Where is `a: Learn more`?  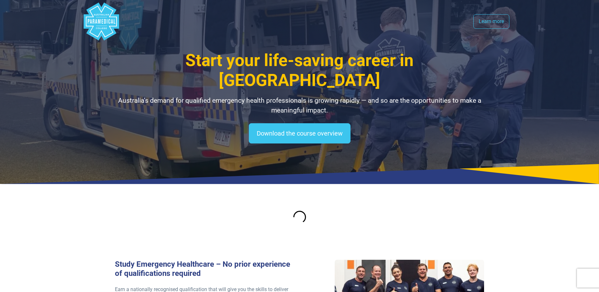
a: Learn more is located at coordinates (491, 21).